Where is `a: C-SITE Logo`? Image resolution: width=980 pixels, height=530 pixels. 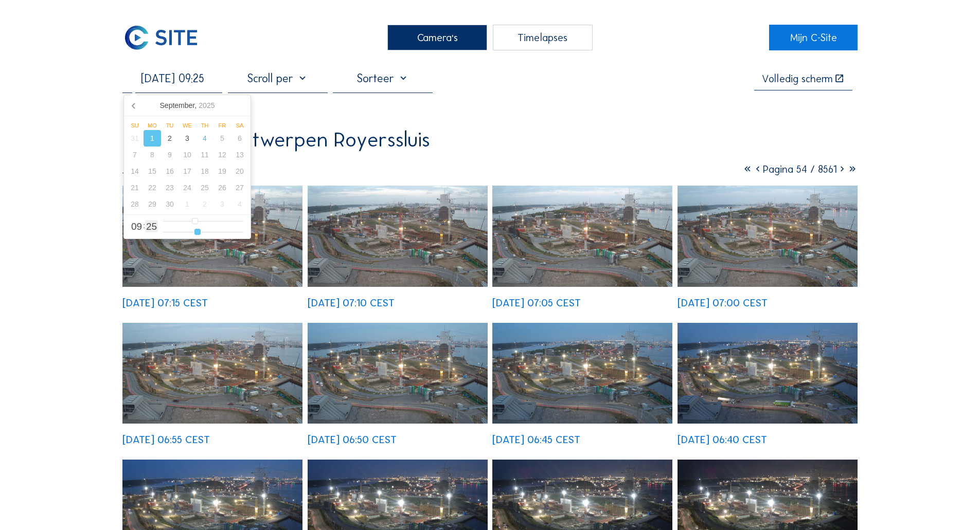
a: C-SITE Logo is located at coordinates (166, 38).